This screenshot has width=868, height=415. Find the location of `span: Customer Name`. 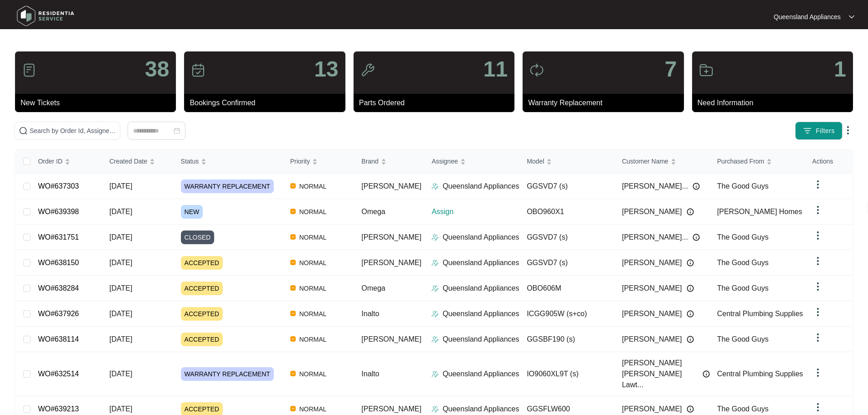

span: Customer Name is located at coordinates (645, 161).